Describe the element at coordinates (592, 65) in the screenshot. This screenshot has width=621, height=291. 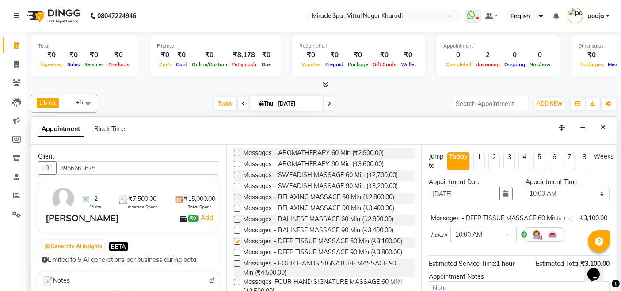
I see `span: Packages` at that location.